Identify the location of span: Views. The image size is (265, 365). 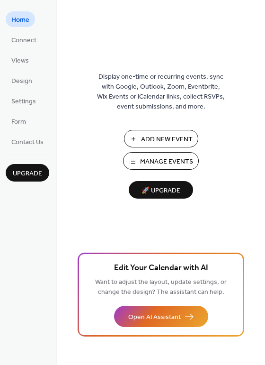
(20, 61).